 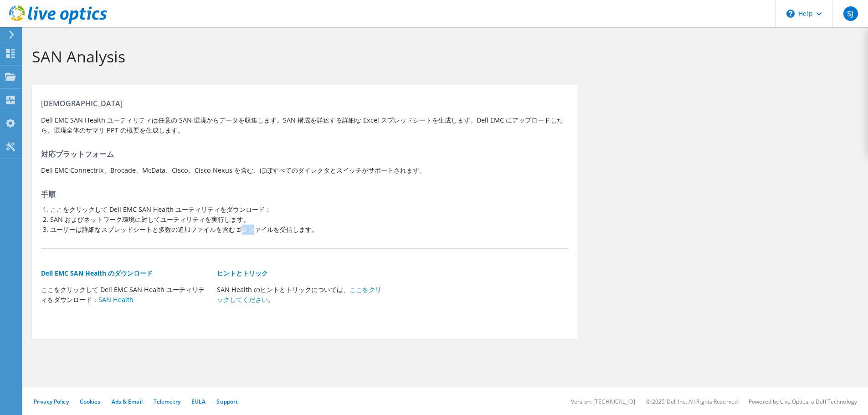 What do you see at coordinates (304, 125) in the screenshot?
I see `p: Dell EMC SAN Health ユーティリティは任意の SAN 環境からデータを収集します。SAN 構成を詳述する詳細な Excel スプレッドシートを生成します。Dell EMC にア...` at bounding box center [304, 125].